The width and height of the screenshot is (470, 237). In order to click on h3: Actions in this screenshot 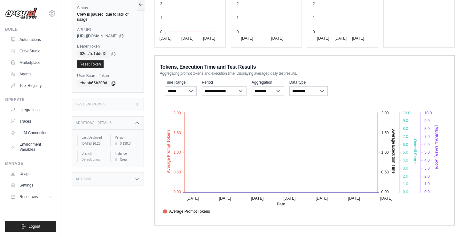, I will do `click(83, 179)`.